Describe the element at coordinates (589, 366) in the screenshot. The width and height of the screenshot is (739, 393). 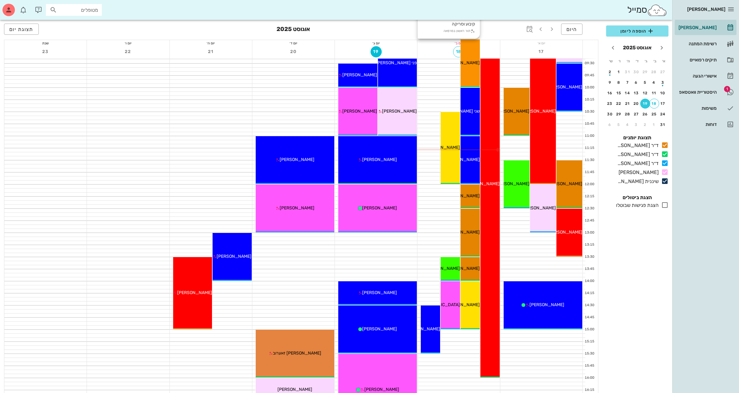
I see `div: 15:45` at that location.